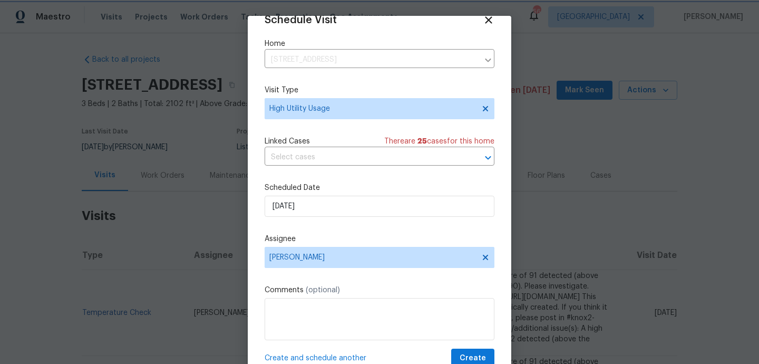 This screenshot has height=364, width=759. I want to click on input: Select cases, so click(365, 157).